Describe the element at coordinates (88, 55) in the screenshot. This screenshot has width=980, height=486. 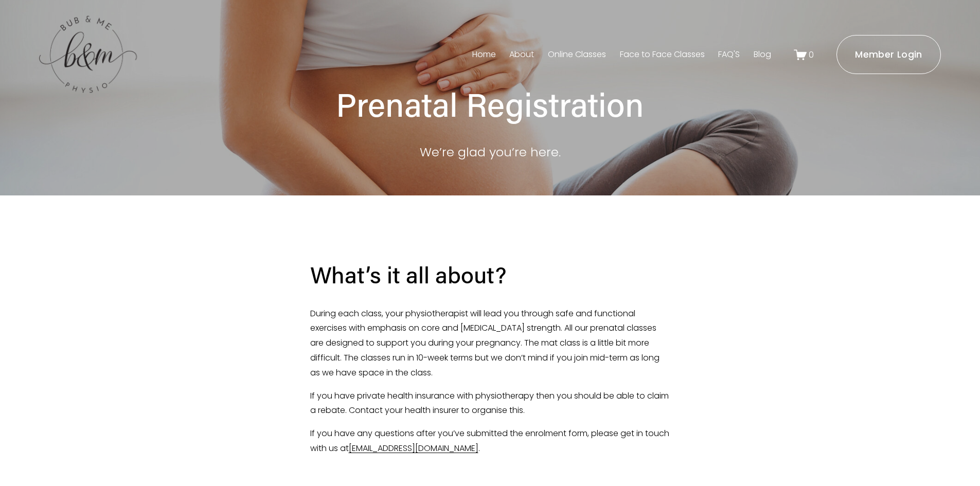
I see `img: bubandme` at that location.